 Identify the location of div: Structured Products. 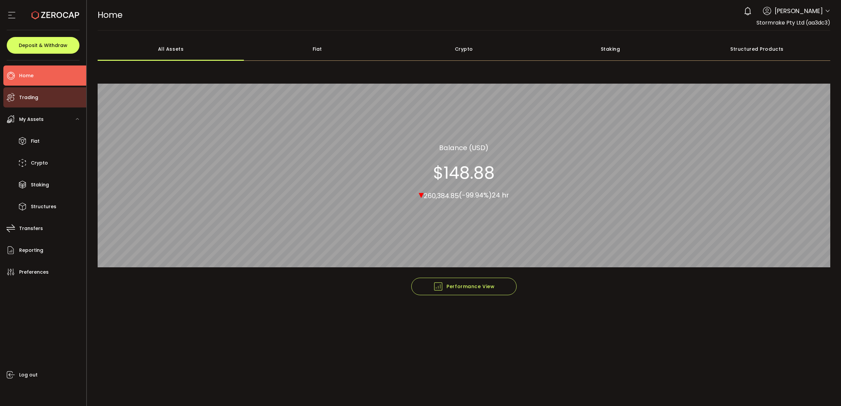
(757, 49).